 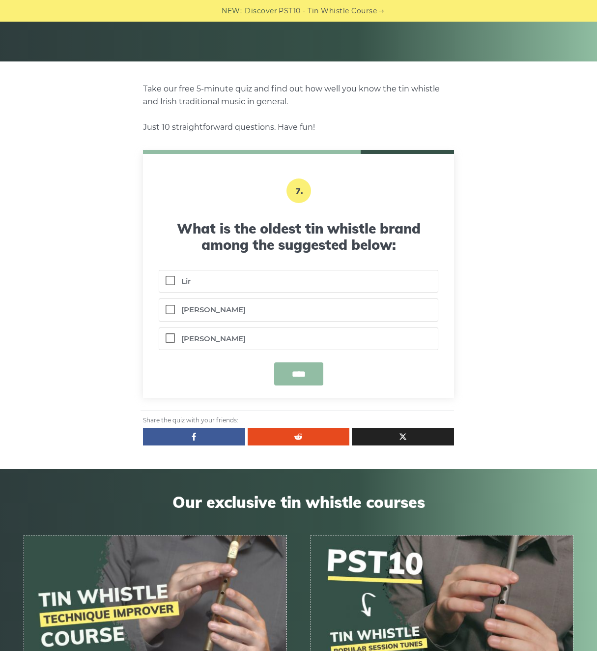 I want to click on span: /10, so click(x=252, y=152).